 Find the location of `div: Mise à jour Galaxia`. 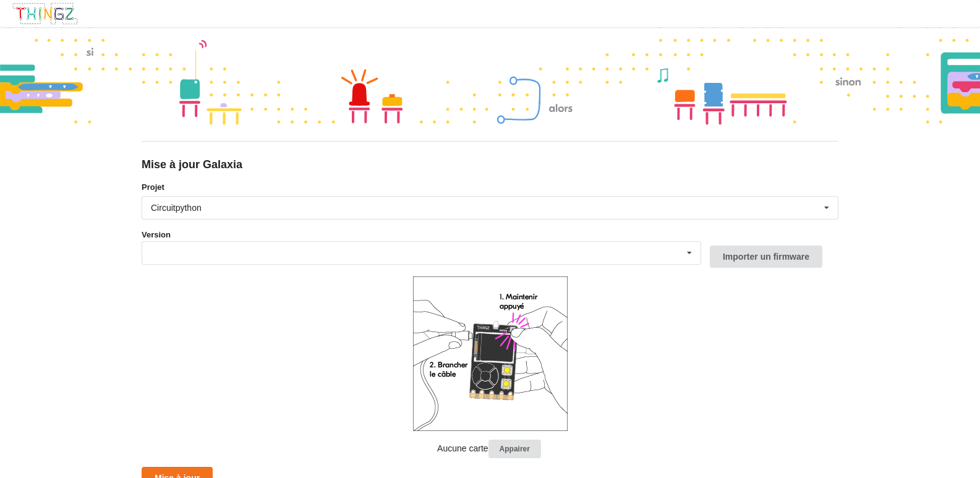

div: Mise à jour Galaxia is located at coordinates (490, 165).